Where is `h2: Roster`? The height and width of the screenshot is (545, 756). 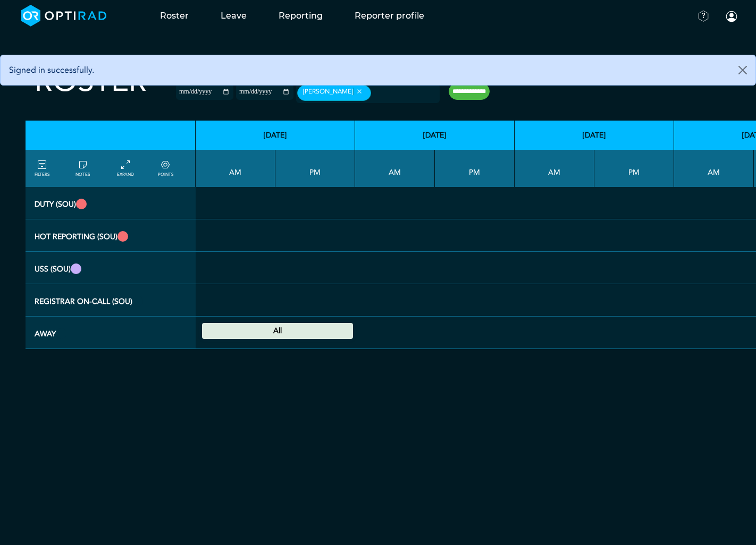 h2: Roster is located at coordinates (90, 81).